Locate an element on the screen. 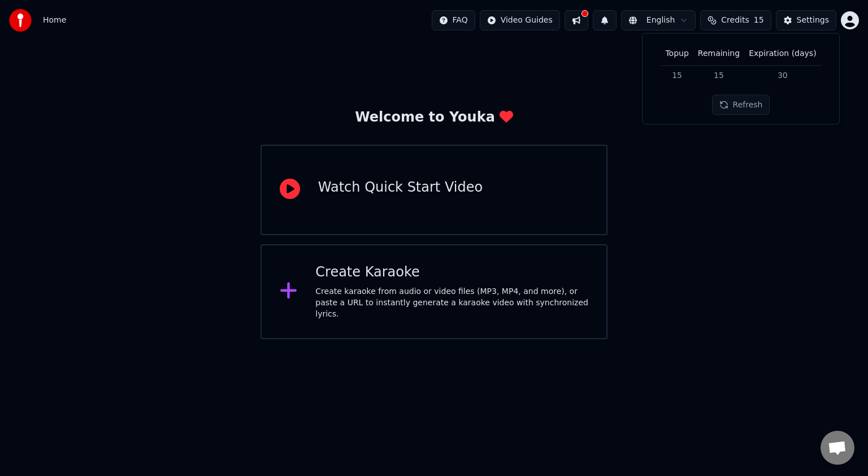  nav: breadcrumb is located at coordinates (55, 20).